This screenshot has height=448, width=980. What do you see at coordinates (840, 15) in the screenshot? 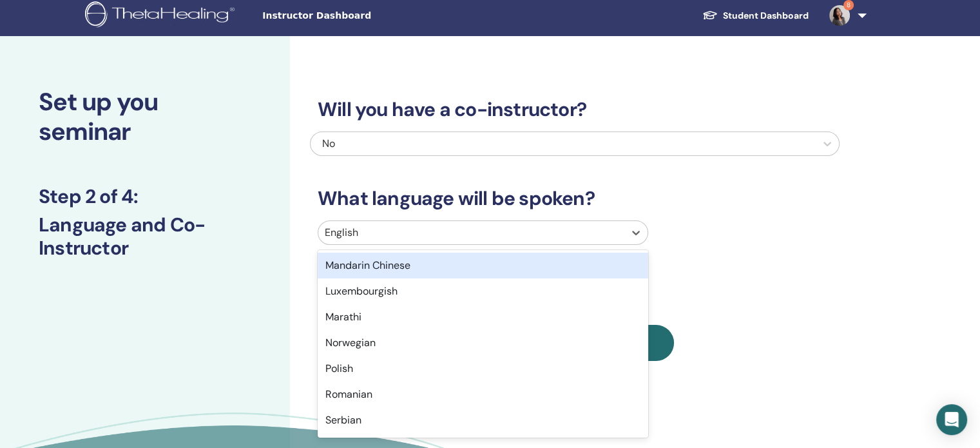
I see `img: default.jpg` at bounding box center [840, 15].